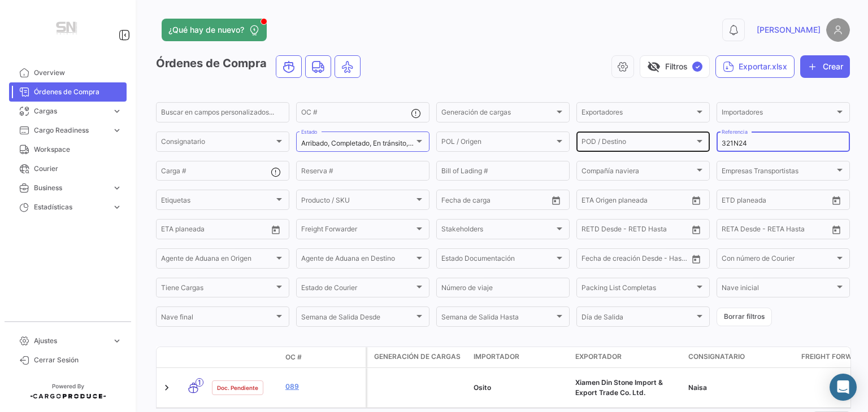 Image resolution: width=868 pixels, height=412 pixels. Describe the element at coordinates (78, 169) in the screenshot. I see `span: Courier` at that location.